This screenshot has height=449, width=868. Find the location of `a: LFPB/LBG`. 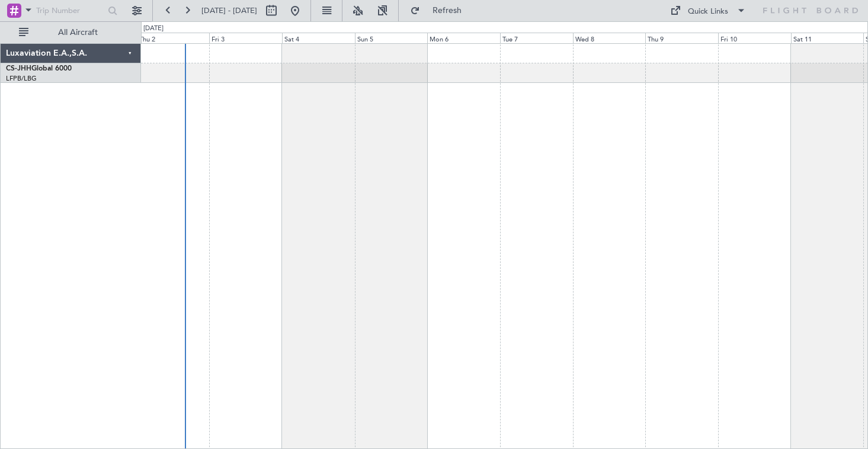

a: LFPB/LBG is located at coordinates (21, 78).